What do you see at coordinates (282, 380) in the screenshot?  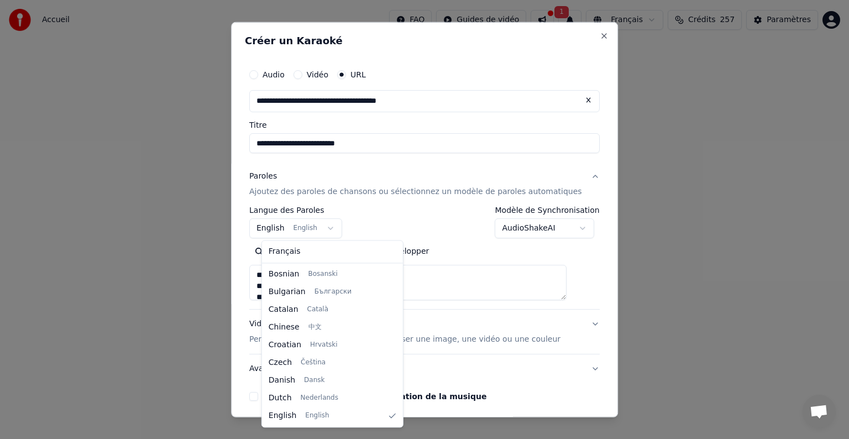 I see `span: Danish` at bounding box center [282, 380].